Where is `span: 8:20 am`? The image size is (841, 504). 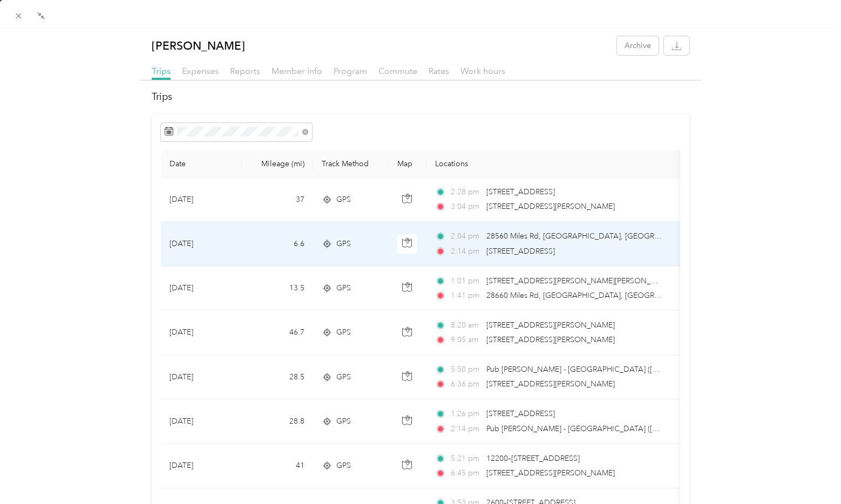 span: 8:20 am is located at coordinates (466, 325).